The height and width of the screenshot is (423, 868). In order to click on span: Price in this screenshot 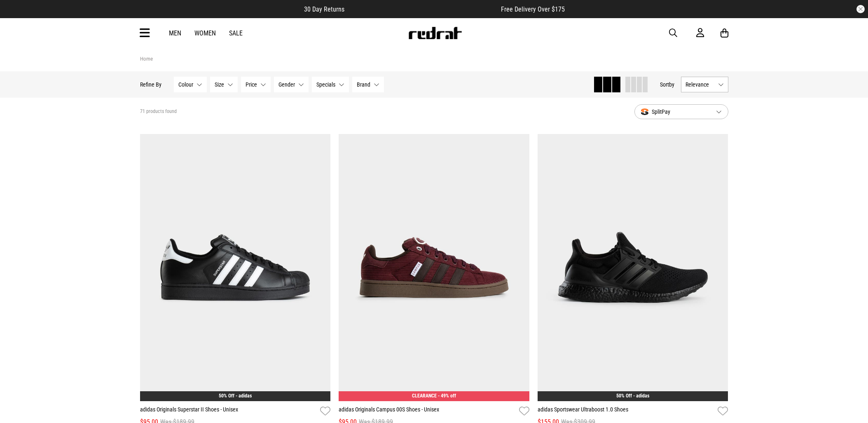, I will do `click(251, 84)`.